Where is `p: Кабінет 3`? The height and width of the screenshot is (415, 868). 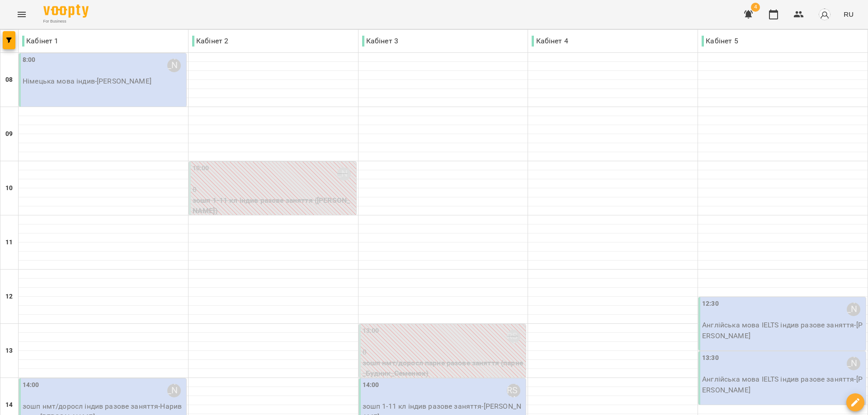
p: Кабінет 3 is located at coordinates (380, 41).